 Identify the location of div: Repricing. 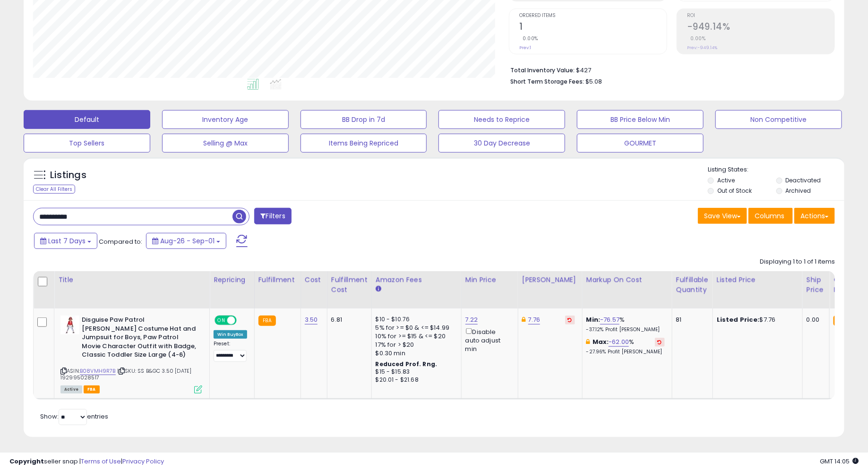
(232, 280).